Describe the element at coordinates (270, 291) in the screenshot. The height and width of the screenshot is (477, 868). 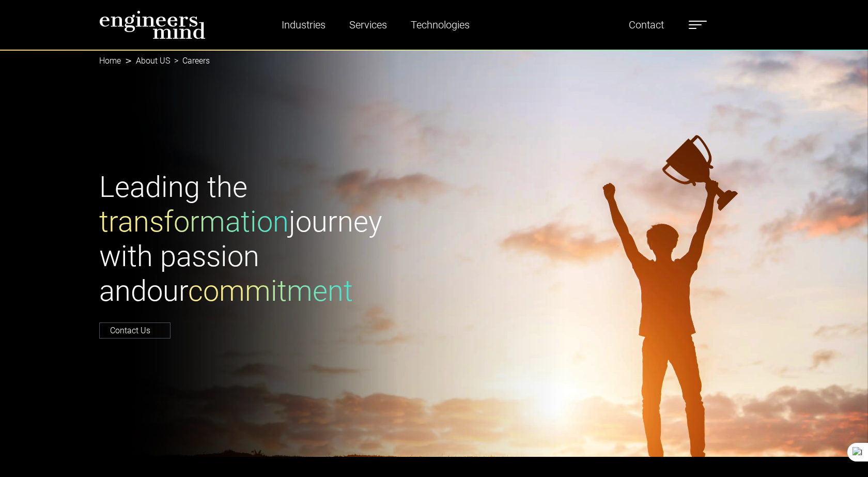
I see `span: commitment` at that location.